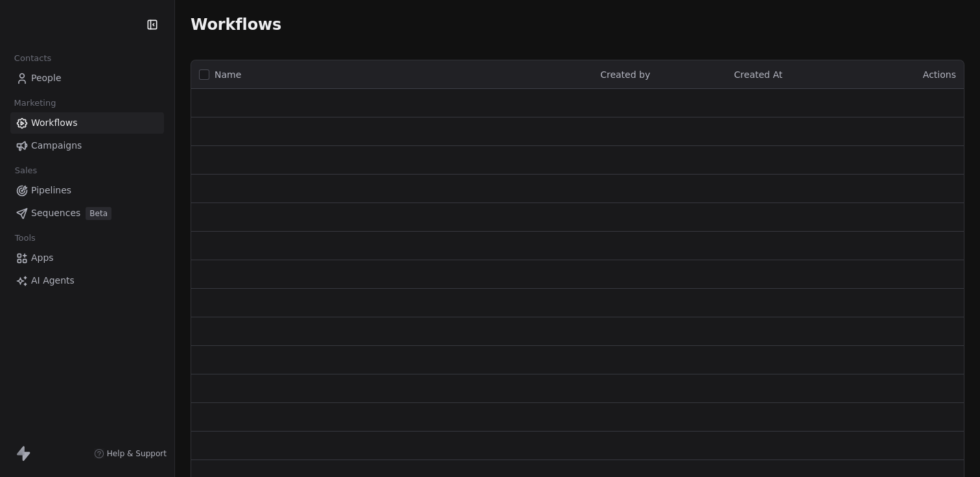  What do you see at coordinates (46, 77) in the screenshot?
I see `span: People` at bounding box center [46, 77].